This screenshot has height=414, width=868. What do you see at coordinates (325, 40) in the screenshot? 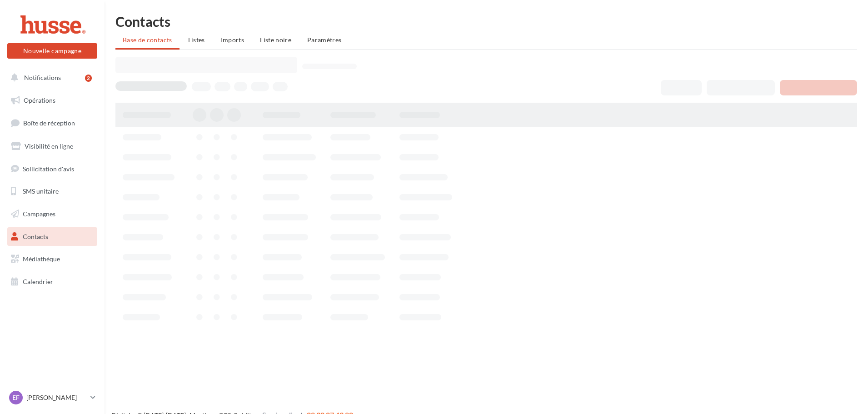
I see `span: Paramètres` at bounding box center [325, 40].